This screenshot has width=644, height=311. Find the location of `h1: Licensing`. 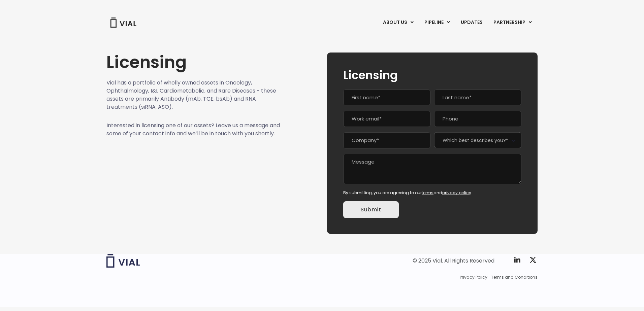

h1: Licensing is located at coordinates (193, 62).